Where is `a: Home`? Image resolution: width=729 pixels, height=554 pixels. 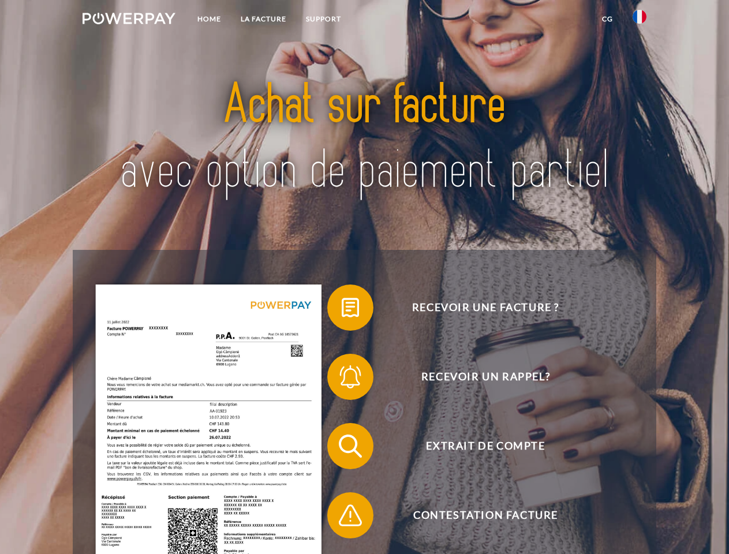 a: Home is located at coordinates (209, 19).